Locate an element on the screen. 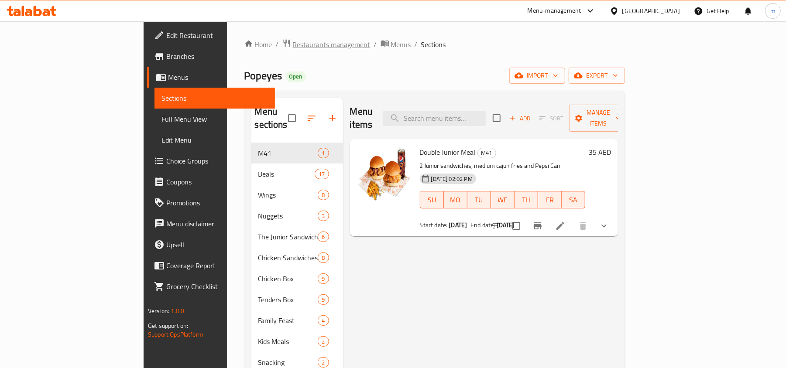 The image size is (786, 368). a: Full Menu View is located at coordinates (215, 119).